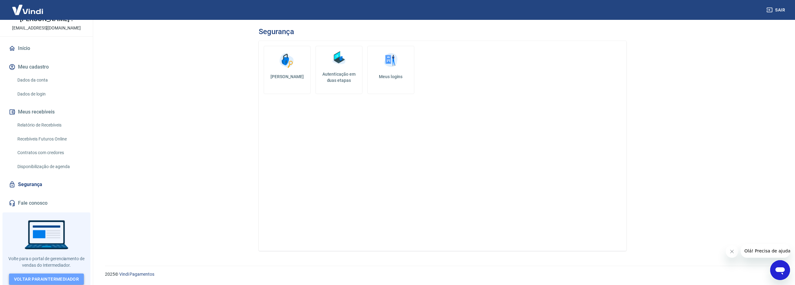 This screenshot has height=285, width=795. I want to click on a: Vindi Pagamentos, so click(137, 275).